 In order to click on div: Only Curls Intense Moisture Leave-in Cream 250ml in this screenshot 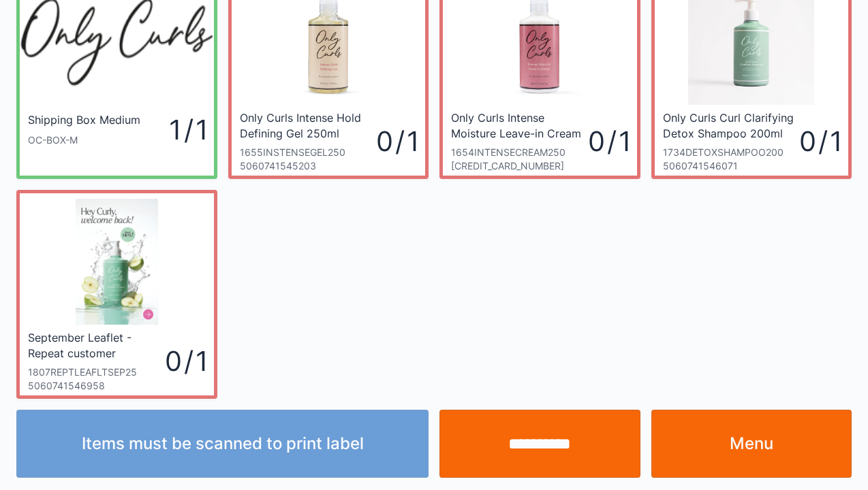, I will do `click(518, 125)`.